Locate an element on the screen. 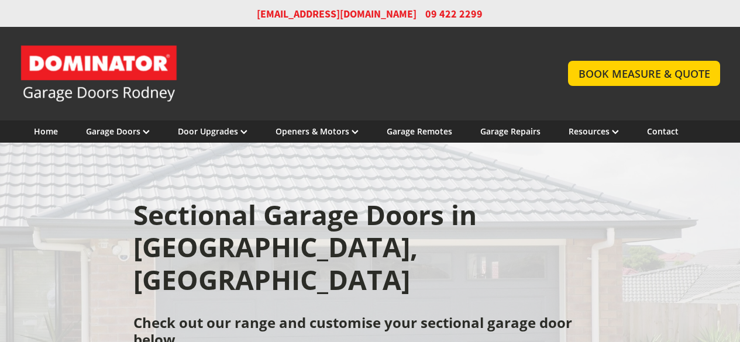 The height and width of the screenshot is (342, 740). a: Garage Doors is located at coordinates (118, 131).